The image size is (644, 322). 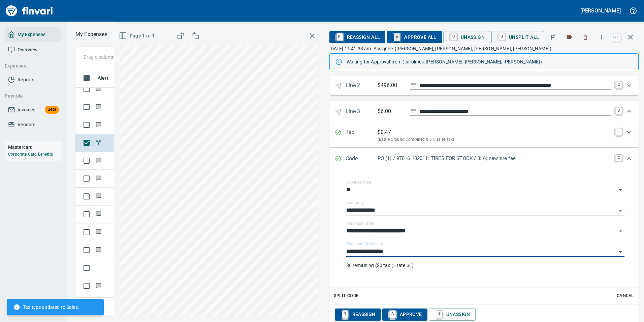 I want to click on p: Line 3, so click(x=362, y=112).